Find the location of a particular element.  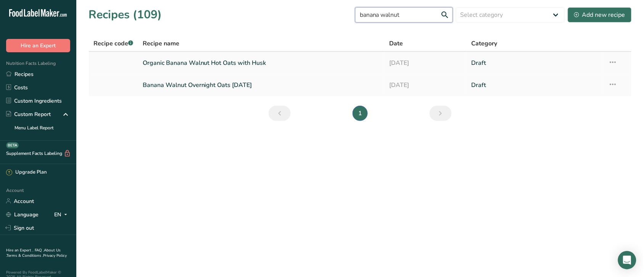

div: Open Intercom Messenger is located at coordinates (627, 260).